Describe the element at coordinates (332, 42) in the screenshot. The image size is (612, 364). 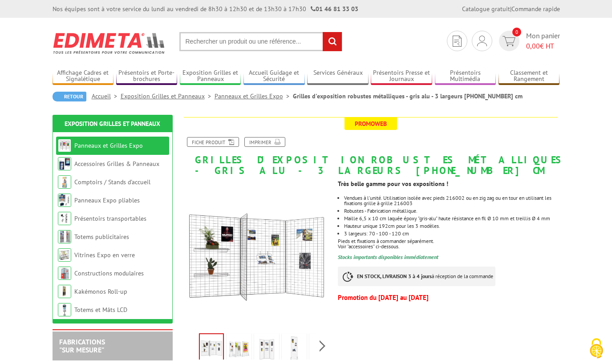
I see `input: rechercher` at that location.